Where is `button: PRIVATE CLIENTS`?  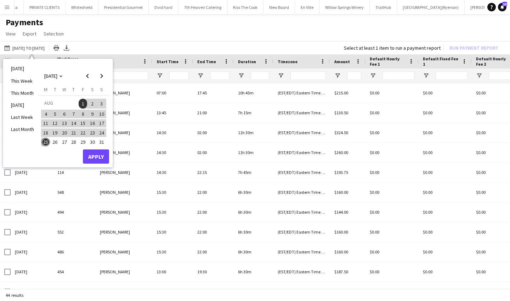 button: PRIVATE CLIENTS is located at coordinates (45, 7).